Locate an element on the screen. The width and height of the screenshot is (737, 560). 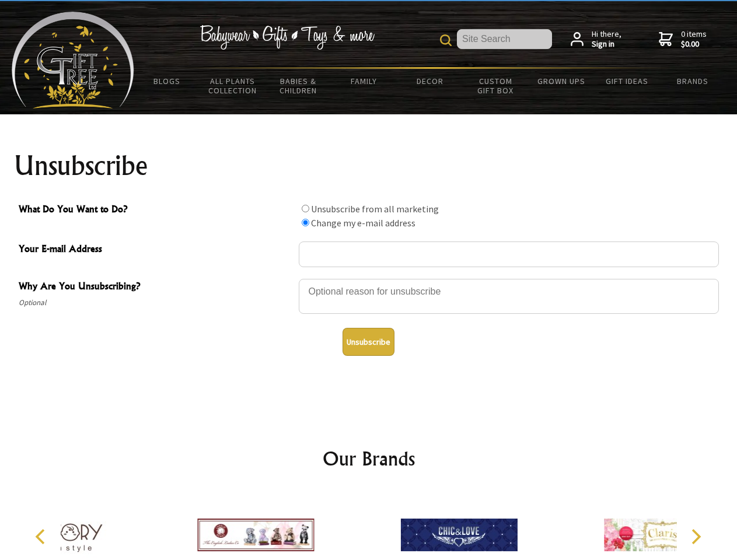
a: Family is located at coordinates (364, 81).